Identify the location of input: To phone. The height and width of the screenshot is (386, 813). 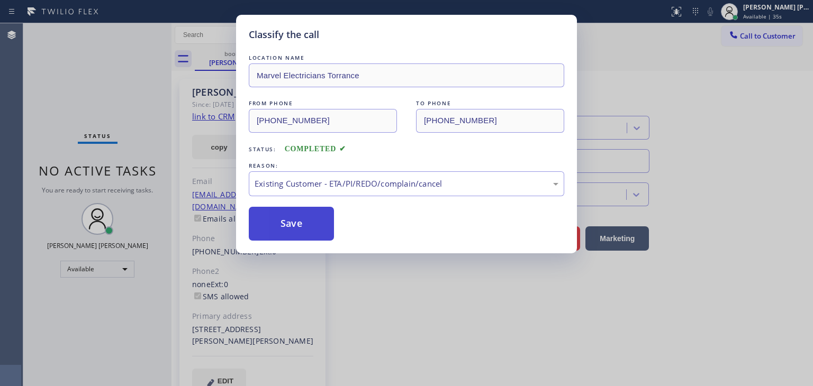
(490, 121).